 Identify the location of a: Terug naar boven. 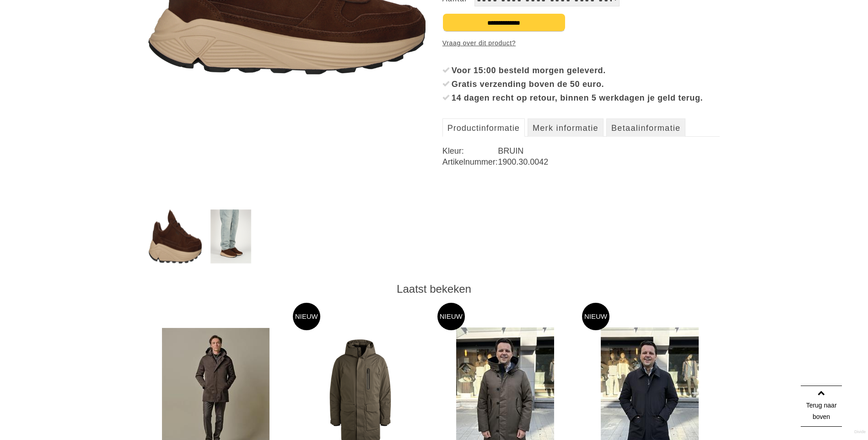
(821, 406).